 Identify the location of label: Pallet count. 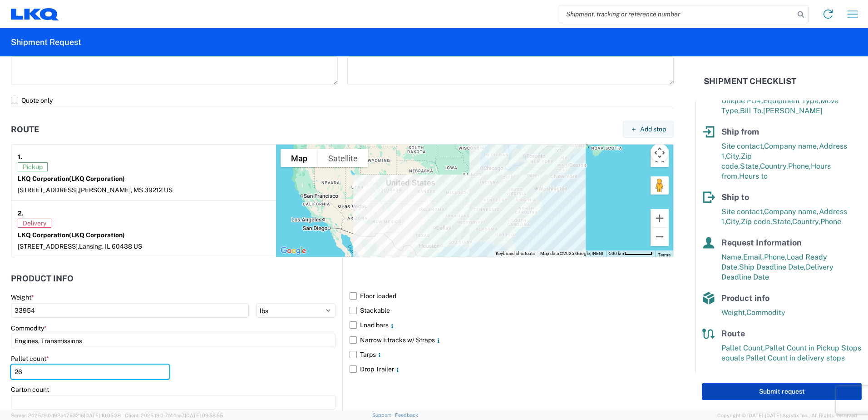
(30, 358).